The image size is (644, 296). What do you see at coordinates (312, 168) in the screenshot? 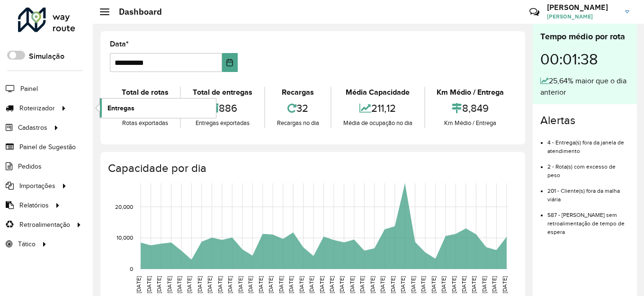
I see `h4: Capacidade por dia` at bounding box center [312, 168].